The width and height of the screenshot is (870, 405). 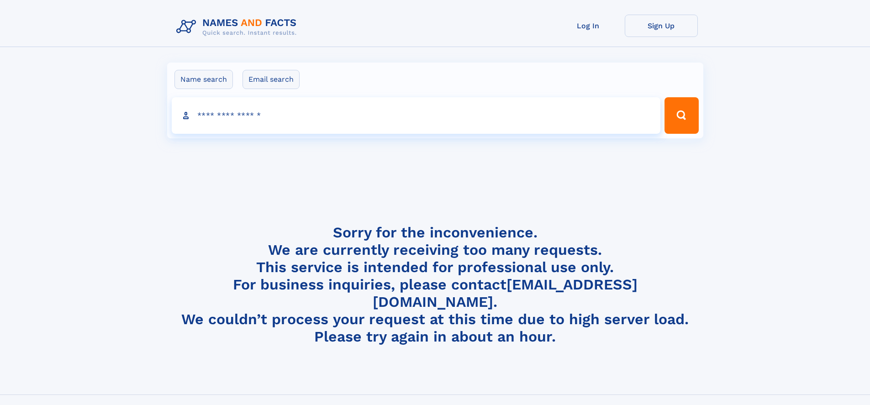 What do you see at coordinates (435, 285) in the screenshot?
I see `h4: Sorry for the inconvenience. We are currently receiving too many requests. This service is intend...` at bounding box center [435, 285].